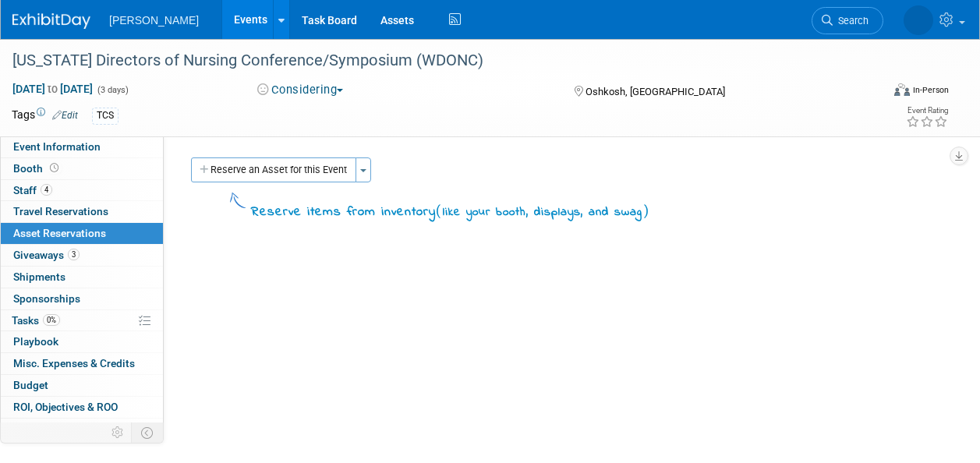 The image size is (980, 463). Describe the element at coordinates (82, 211) in the screenshot. I see `a: Travel Reservations` at that location.